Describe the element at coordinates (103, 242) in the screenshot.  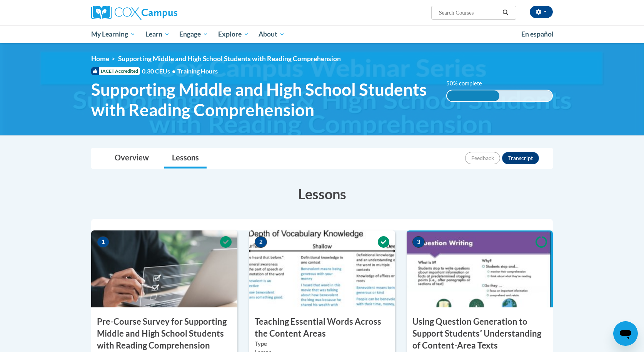
I see `span: 1` at that location.